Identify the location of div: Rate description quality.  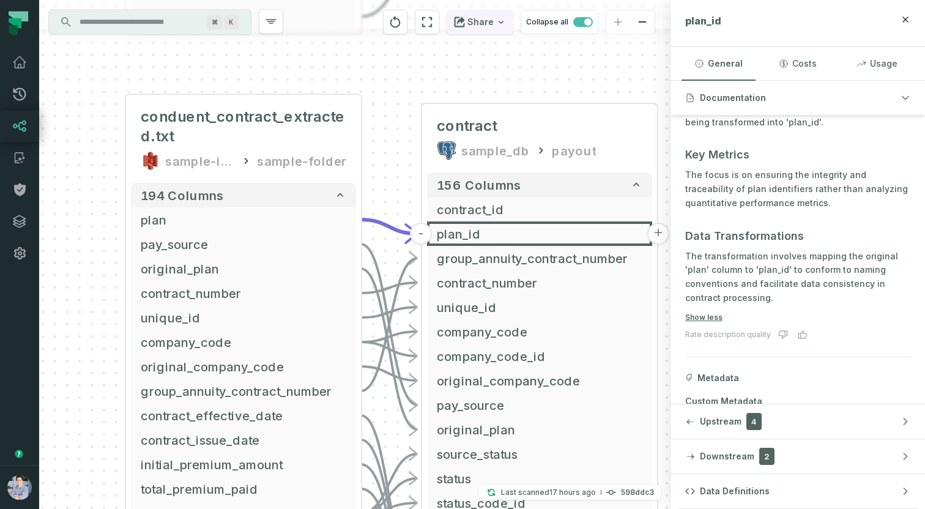
(728, 335).